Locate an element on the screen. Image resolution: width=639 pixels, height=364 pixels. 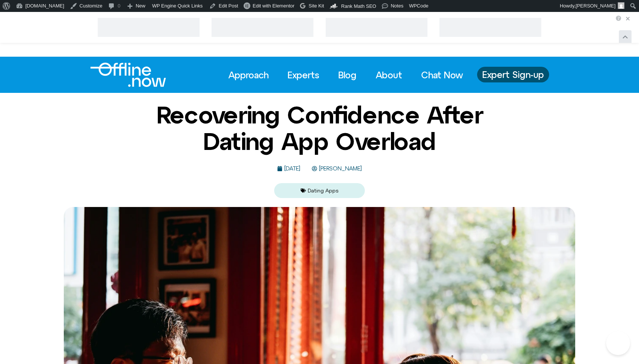
span: Edit with Elementor is located at coordinates (274, 6).